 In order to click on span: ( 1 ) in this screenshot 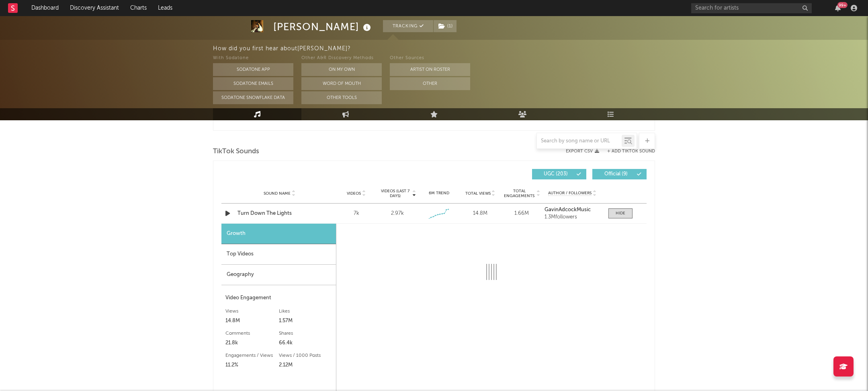, I will do `click(445, 26)`.